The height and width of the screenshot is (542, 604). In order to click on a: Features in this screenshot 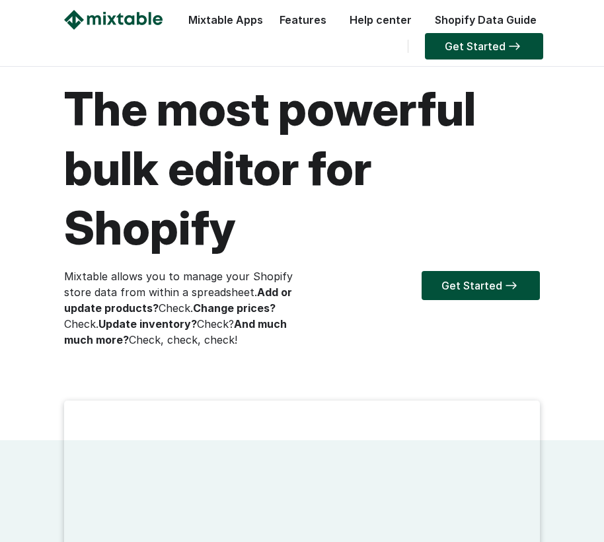, I will do `click(303, 20)`.